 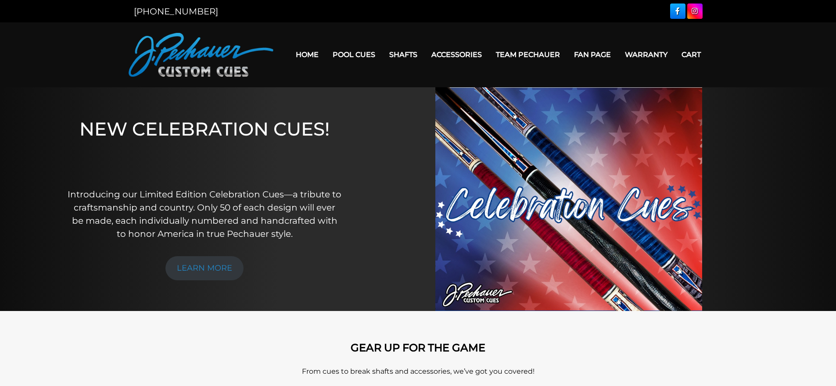 I want to click on a: Pool Cues, so click(x=354, y=54).